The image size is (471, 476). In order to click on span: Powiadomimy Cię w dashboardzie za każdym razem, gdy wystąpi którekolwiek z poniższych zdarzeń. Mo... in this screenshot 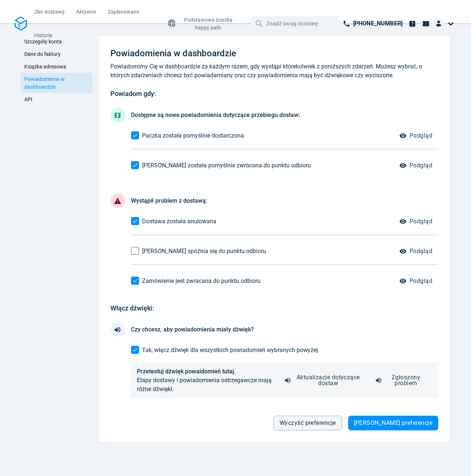, I will do `click(266, 71)`.